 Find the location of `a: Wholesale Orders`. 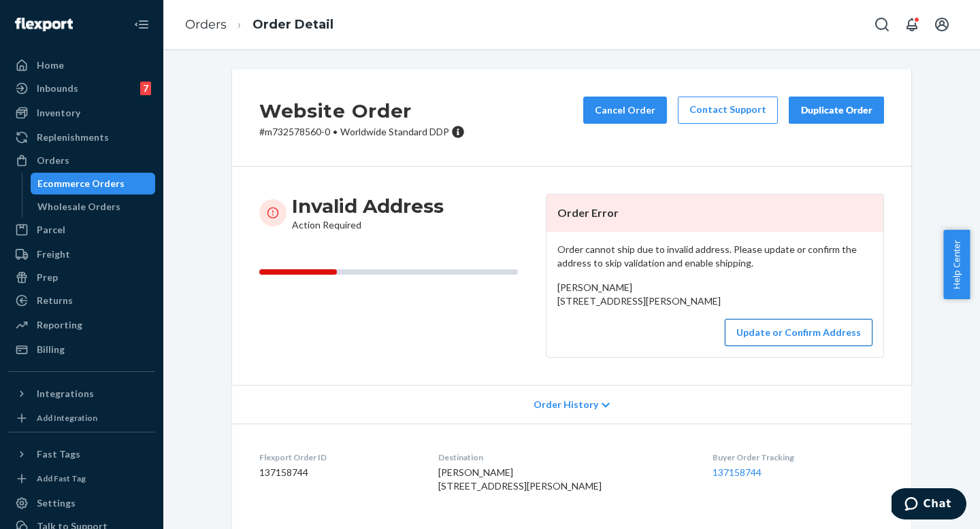

a: Wholesale Orders is located at coordinates (93, 207).